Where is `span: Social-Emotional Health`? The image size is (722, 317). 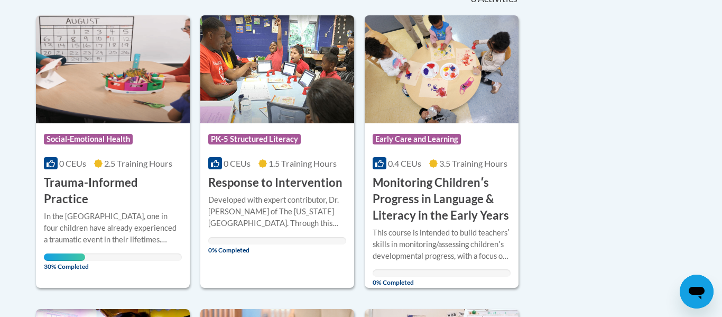 span: Social-Emotional Health is located at coordinates (88, 139).